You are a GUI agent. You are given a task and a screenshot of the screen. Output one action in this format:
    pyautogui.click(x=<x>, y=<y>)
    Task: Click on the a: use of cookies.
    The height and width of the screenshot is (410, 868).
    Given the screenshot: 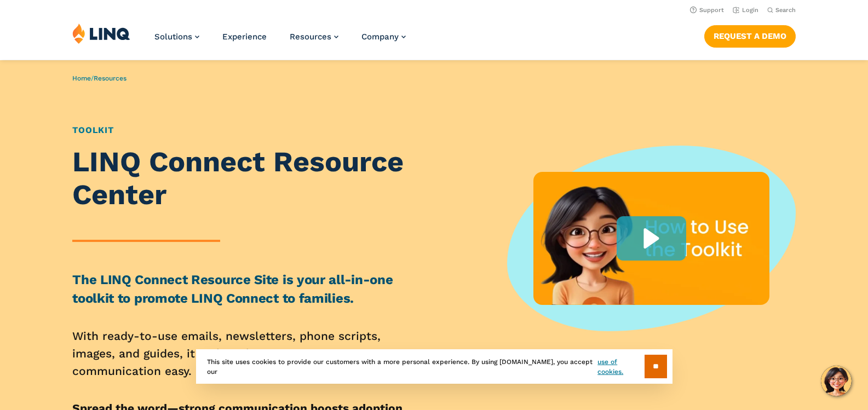 What is the action you would take?
    pyautogui.click(x=620, y=367)
    